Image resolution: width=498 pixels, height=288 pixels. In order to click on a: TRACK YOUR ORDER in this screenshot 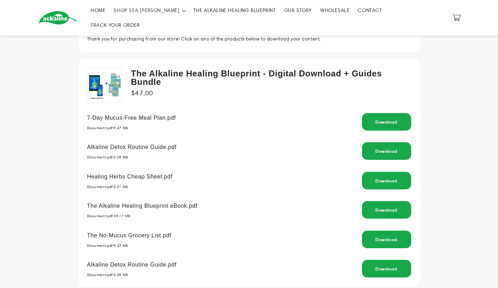, I will do `click(115, 25)`.